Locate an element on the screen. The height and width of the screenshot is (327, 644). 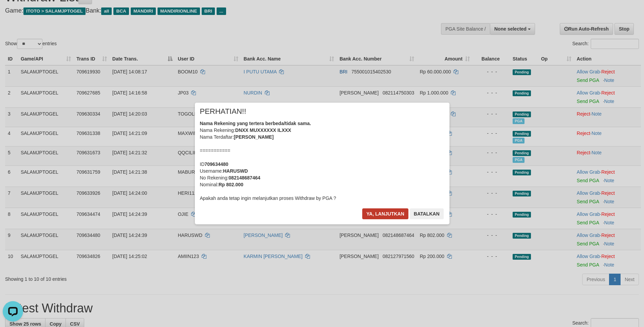
b: DNXX MUXXXXXX ILXXX is located at coordinates (263, 130).